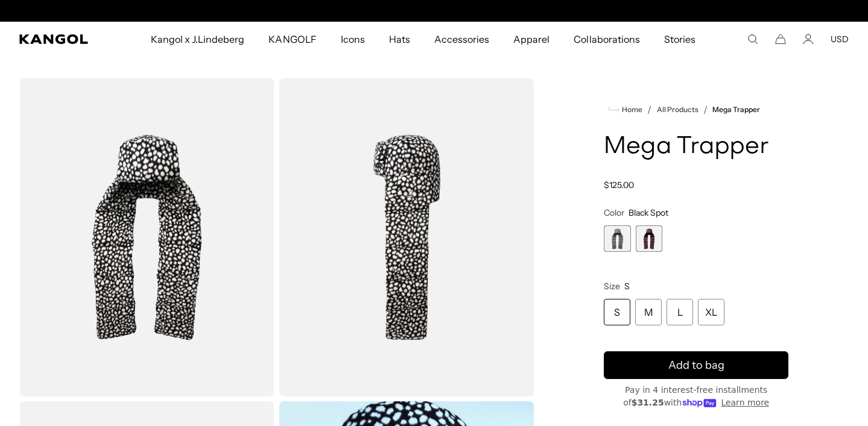  I want to click on a: Kangol x J.Lindeberg, so click(197, 39).